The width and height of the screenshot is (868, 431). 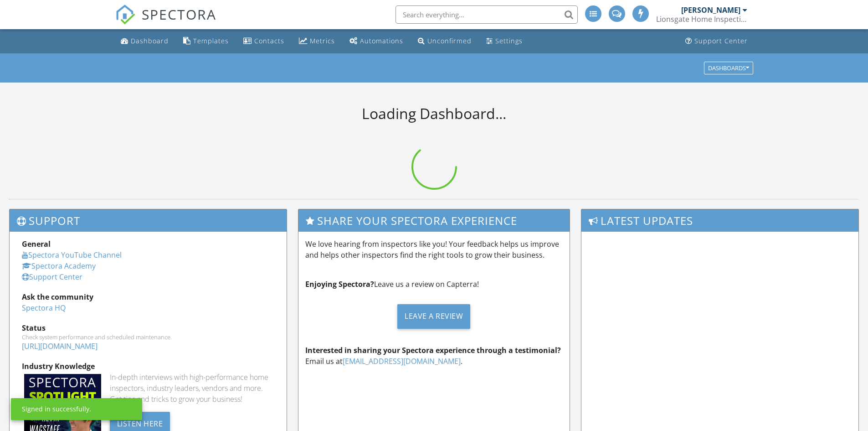 What do you see at coordinates (206, 41) in the screenshot?
I see `a: Templates` at bounding box center [206, 41].